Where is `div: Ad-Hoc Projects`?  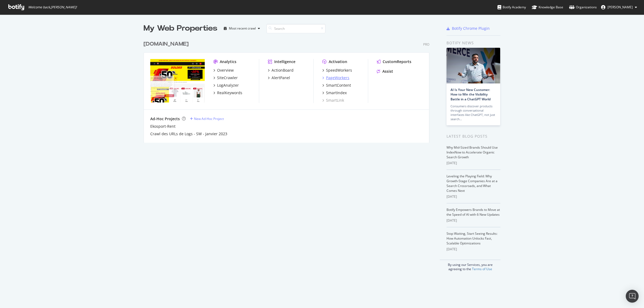
div: Ad-Hoc Projects is located at coordinates (165, 119).